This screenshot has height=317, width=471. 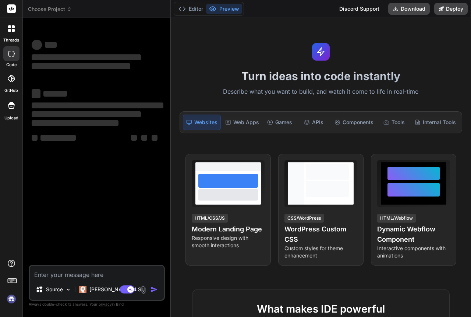 What do you see at coordinates (435, 122) in the screenshot?
I see `div: Internal Tools` at bounding box center [435, 122].